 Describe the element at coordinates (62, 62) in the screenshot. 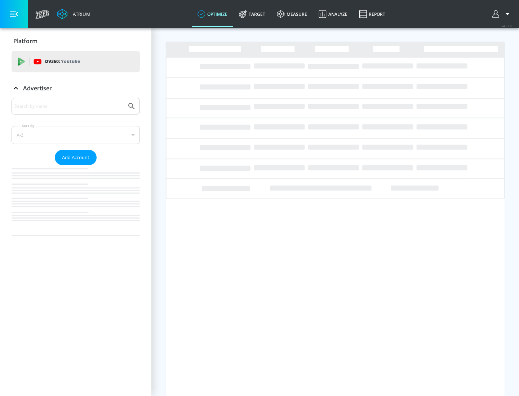

I see `p: DV360:` at that location.